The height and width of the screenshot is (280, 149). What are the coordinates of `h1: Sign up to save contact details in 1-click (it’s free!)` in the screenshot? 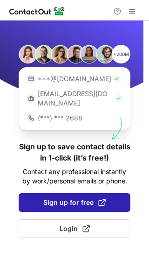 It's located at (75, 152).